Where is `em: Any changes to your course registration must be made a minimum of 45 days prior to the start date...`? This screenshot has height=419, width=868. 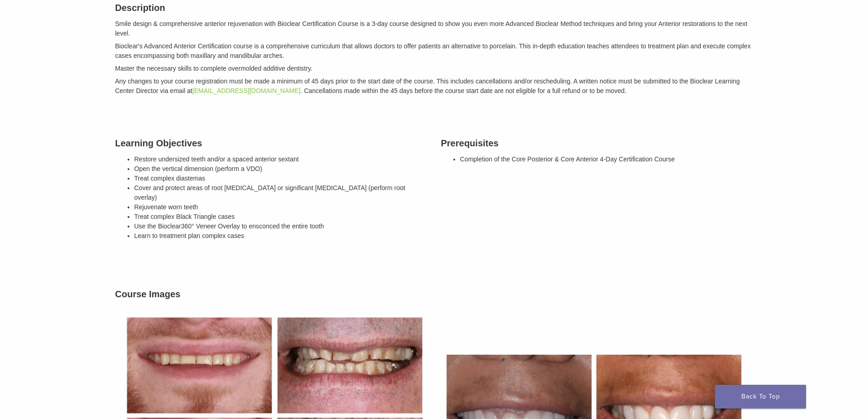 em: Any changes to your course registration must be made a minimum of 45 days prior to the start date... is located at coordinates (427, 86).